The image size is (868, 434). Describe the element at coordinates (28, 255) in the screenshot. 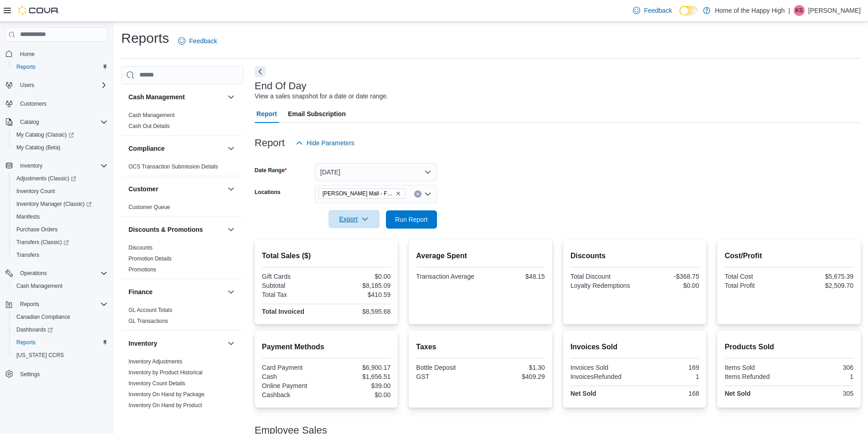

I see `a: Transfers` at that location.